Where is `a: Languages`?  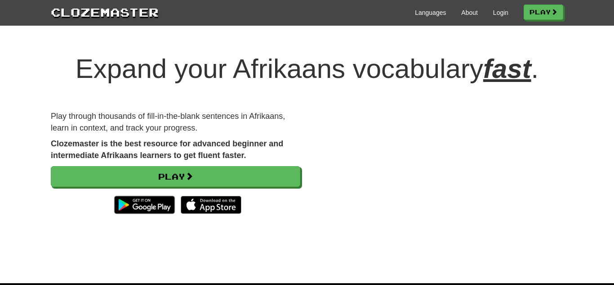
a: Languages is located at coordinates (430, 13).